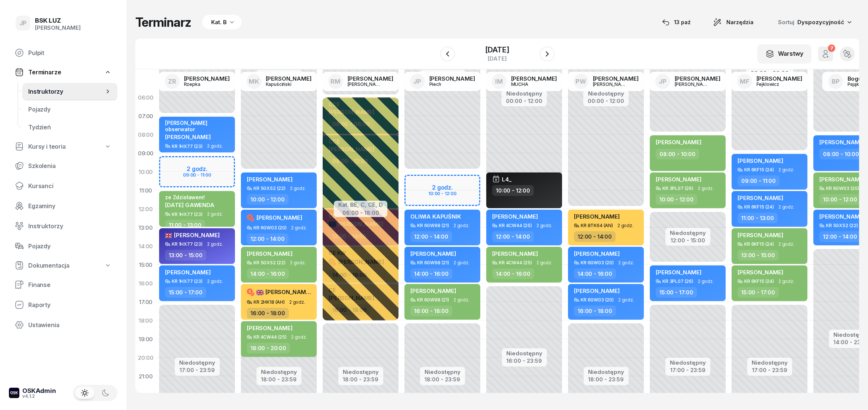 The image size is (868, 410). What do you see at coordinates (63, 325) in the screenshot?
I see `a: Ustawienia` at bounding box center [63, 325].